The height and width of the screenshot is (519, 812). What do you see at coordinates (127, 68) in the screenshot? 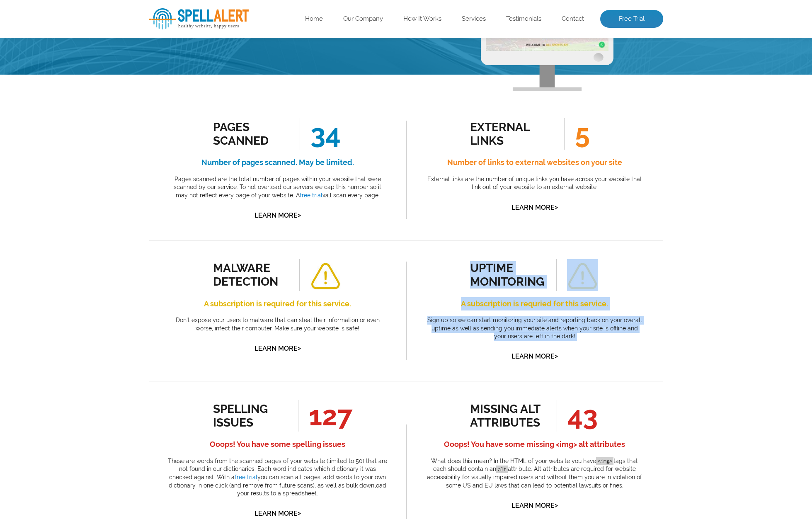
I see `a: /tennis-api-documentation` at bounding box center [127, 68].